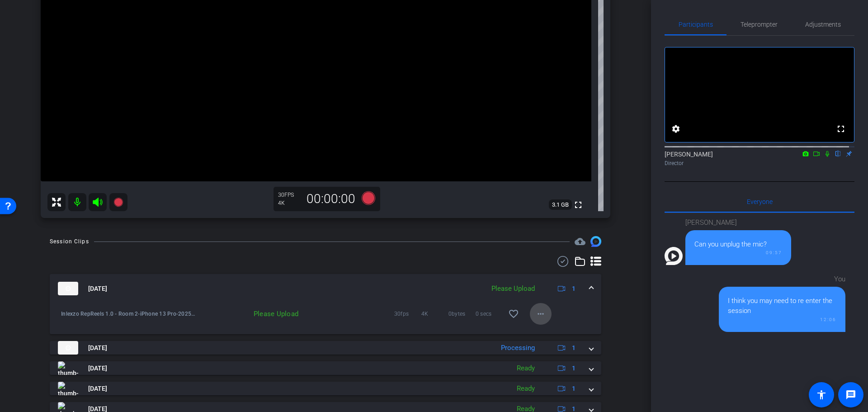  I want to click on span: Inlexzo RepReels 1.0 - Room 2-iPhone 13 Pro-2025-08-27-10-20-34-434-0, so click(129, 314).